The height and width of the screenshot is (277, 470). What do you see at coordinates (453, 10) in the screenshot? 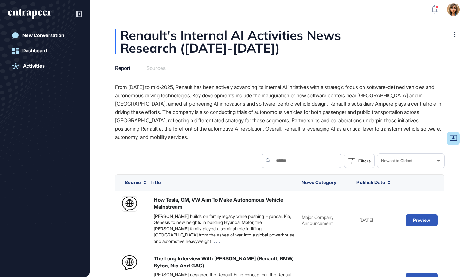
I see `img: user-avatar` at bounding box center [453, 10].